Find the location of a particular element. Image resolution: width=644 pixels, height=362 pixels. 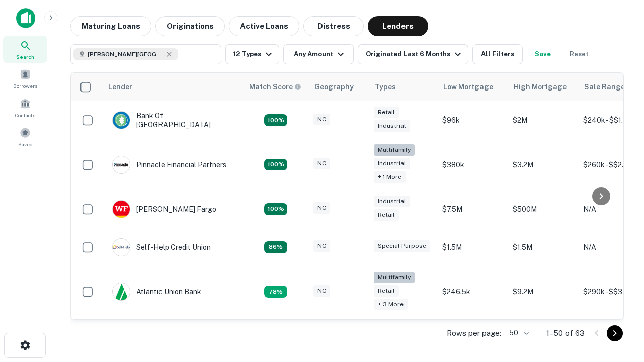

span: Saved is located at coordinates (25, 145).